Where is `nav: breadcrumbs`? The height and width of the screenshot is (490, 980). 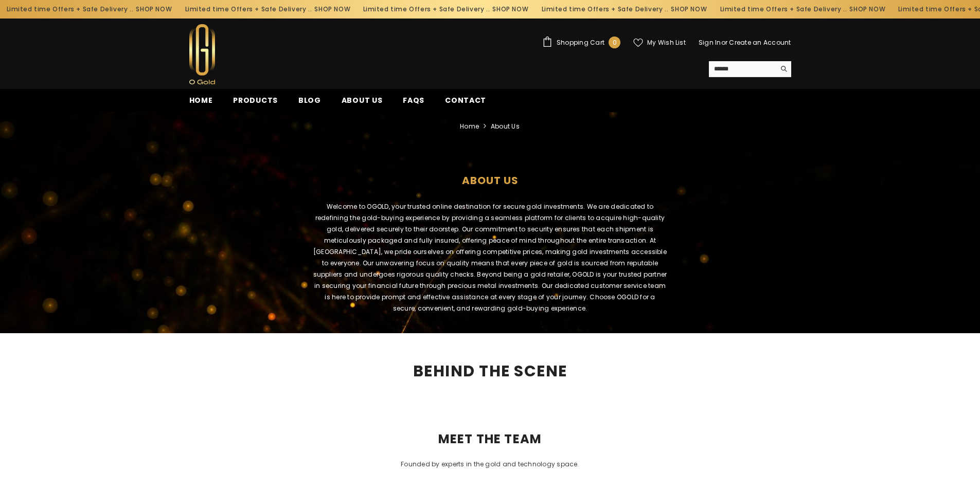
nav: breadcrumbs is located at coordinates (490, 124).